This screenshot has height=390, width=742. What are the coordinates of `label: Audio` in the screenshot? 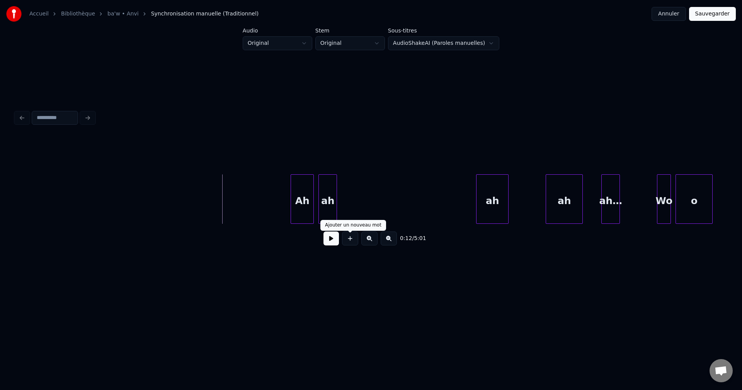 It's located at (277, 31).